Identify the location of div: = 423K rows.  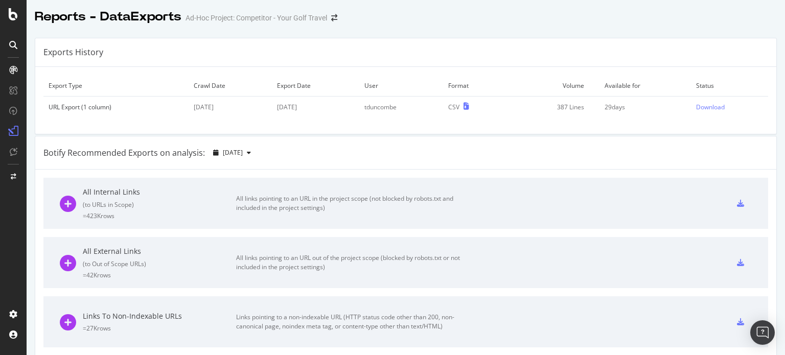
(159, 216).